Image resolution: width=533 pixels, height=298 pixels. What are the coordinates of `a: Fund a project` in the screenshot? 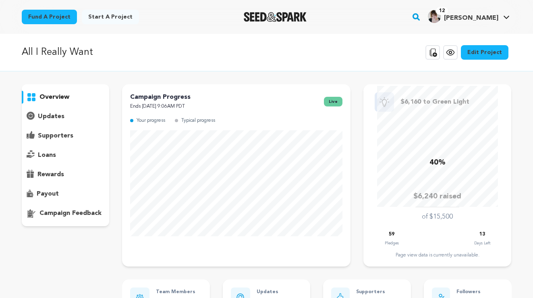 It's located at (49, 17).